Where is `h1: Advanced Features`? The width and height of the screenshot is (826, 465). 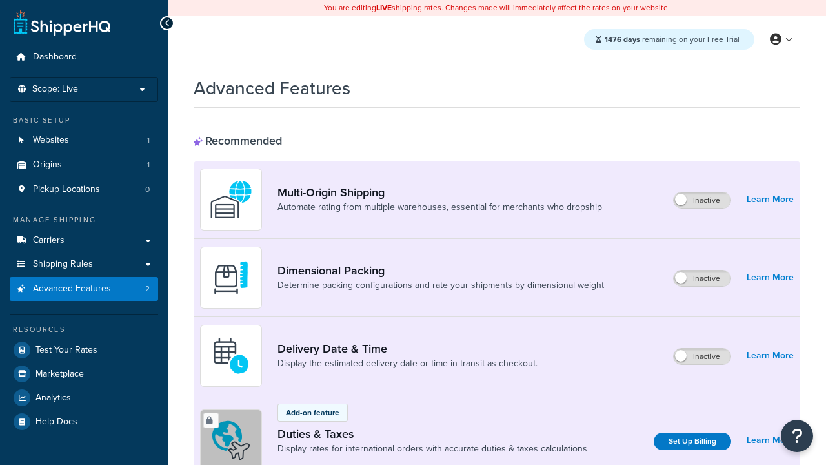 h1: Advanced Features is located at coordinates (272, 88).